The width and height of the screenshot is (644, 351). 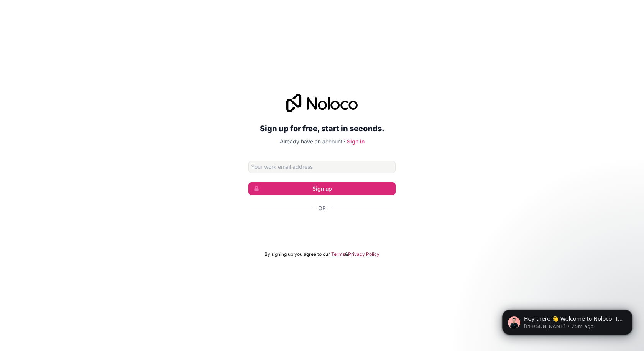 What do you see at coordinates (322, 128) in the screenshot?
I see `h2: Sign up for free, start in seconds.` at bounding box center [322, 128].